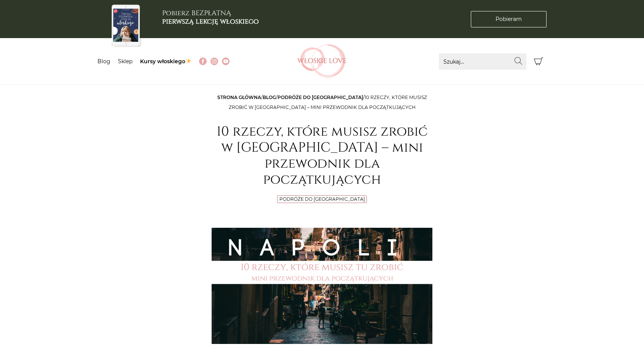 This screenshot has width=644, height=355. I want to click on a: Sklep, so click(125, 61).